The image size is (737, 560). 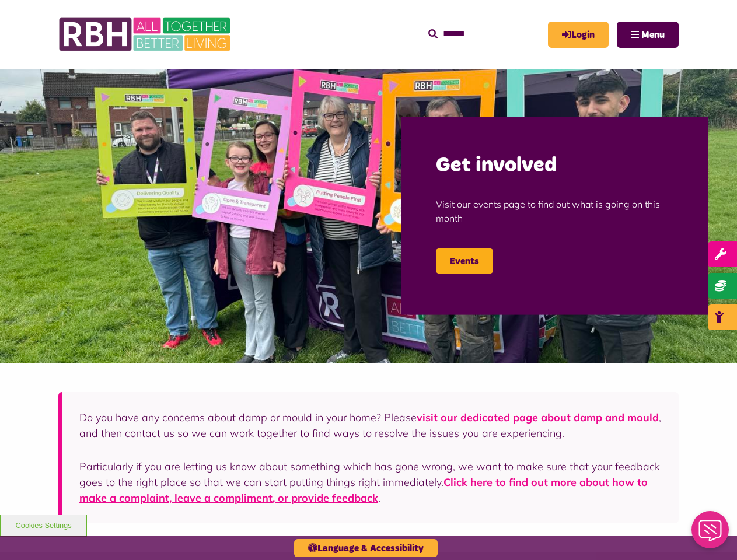 I want to click on a: visit our dedicated page about damp and mould, so click(x=537, y=417).